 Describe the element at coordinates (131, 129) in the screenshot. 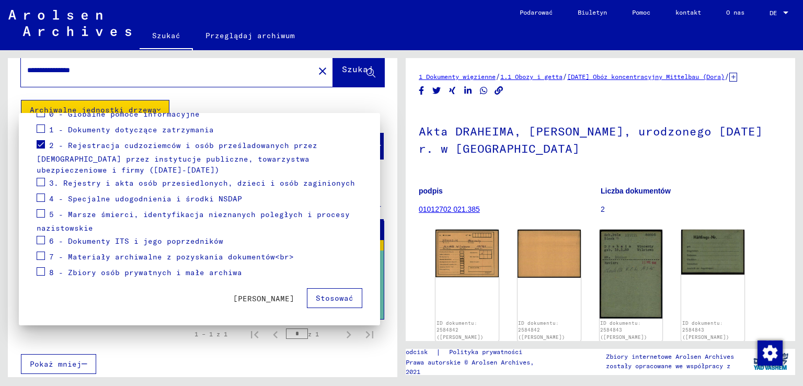

I see `font: 1 - Dokumenty dotyczące zatrzymania` at that location.